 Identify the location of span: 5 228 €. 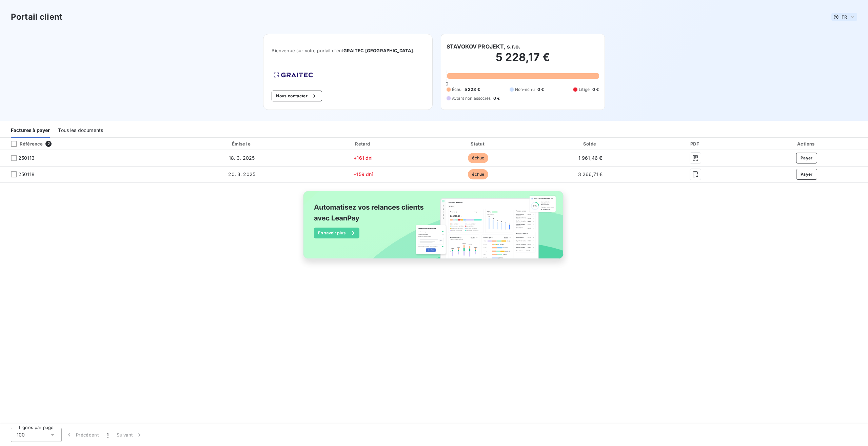
(473, 90).